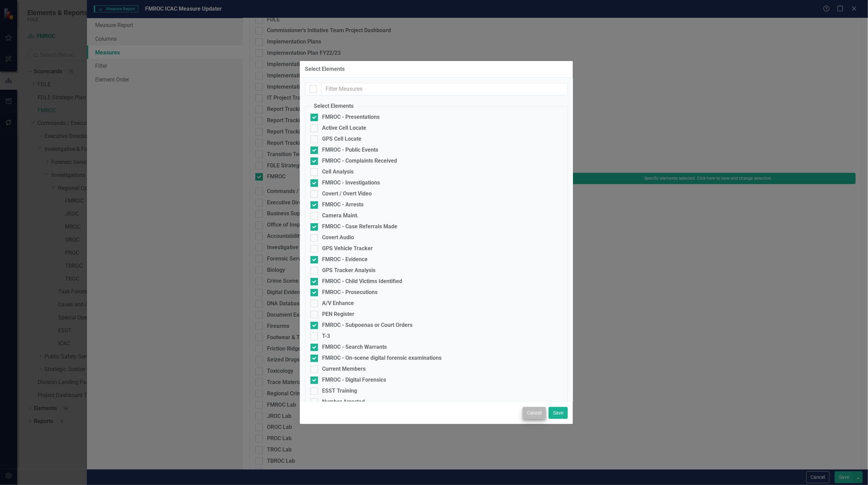 This screenshot has width=868, height=485. What do you see at coordinates (344, 259) in the screenshot?
I see `div: FMROC - Evidence` at bounding box center [344, 259].